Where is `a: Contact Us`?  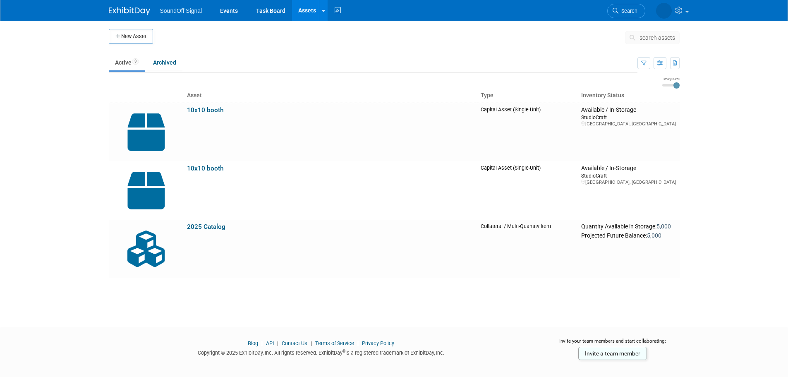 a: Contact Us is located at coordinates (295, 343).